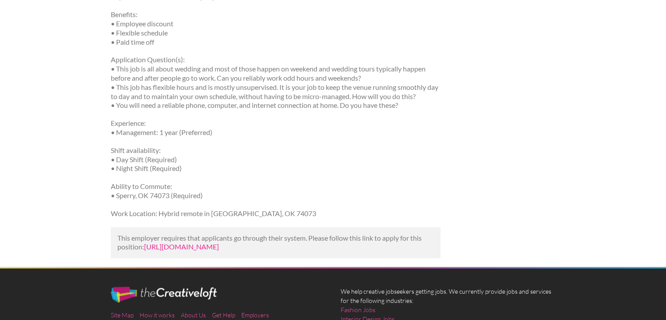  I want to click on a: Get Help, so click(223, 315).